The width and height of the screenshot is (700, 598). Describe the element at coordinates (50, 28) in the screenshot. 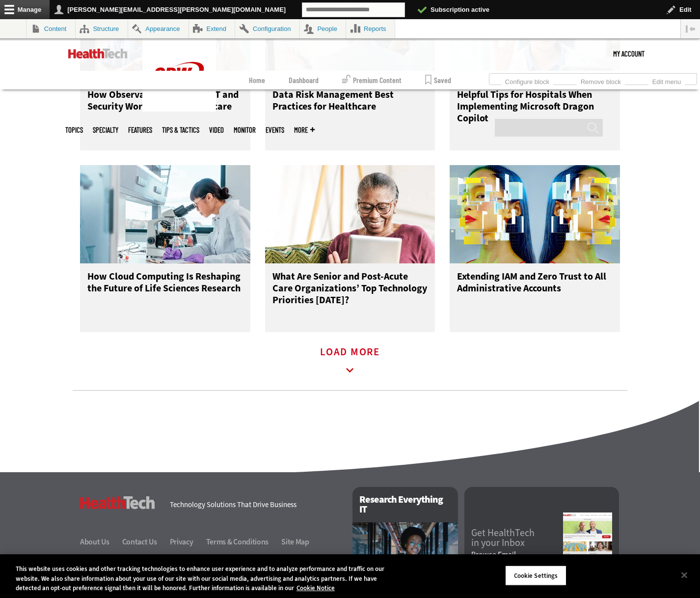

I see `a: Content` at that location.